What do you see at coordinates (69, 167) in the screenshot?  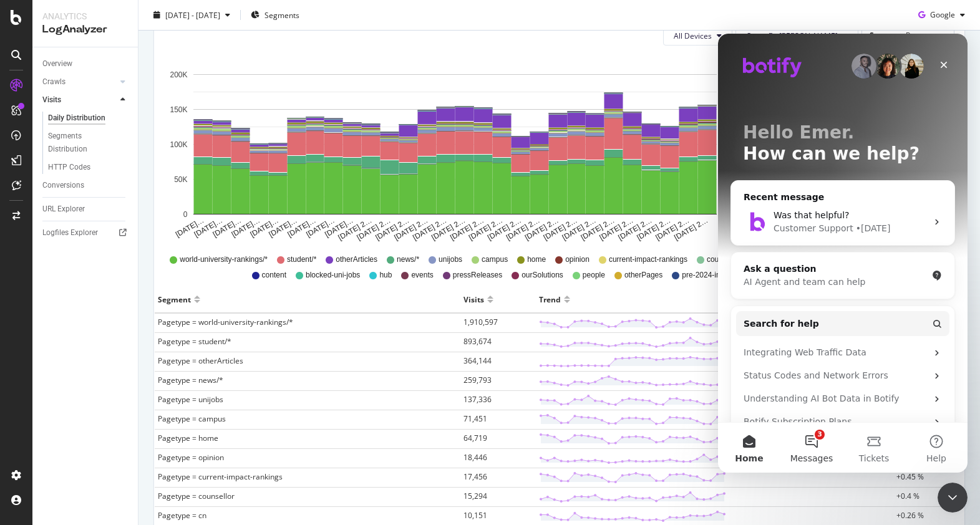 I see `div: HTTP Codes` at bounding box center [69, 167].